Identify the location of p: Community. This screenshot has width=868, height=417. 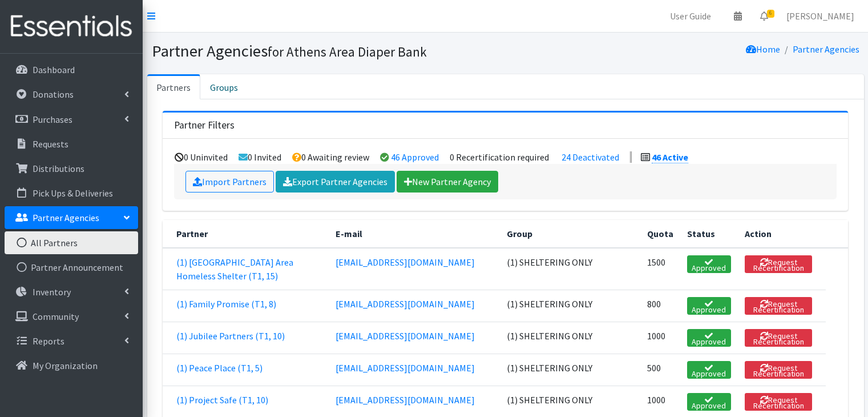
(55, 316).